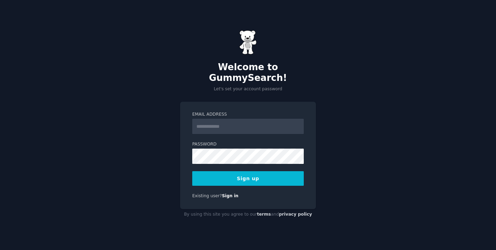  Describe the element at coordinates (248, 72) in the screenshot. I see `h2: Welcome to GummySearch!` at that location.